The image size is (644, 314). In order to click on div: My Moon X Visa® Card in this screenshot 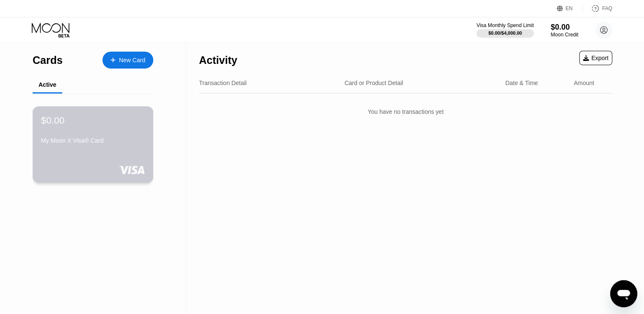, I will do `click(93, 140)`.